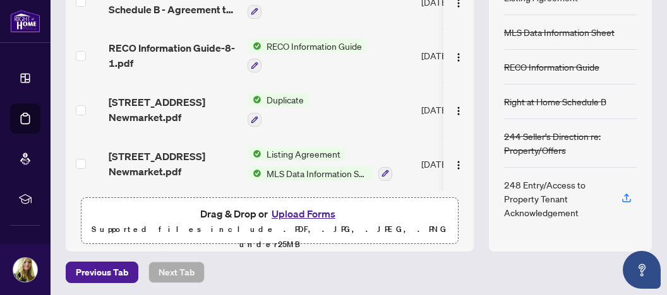 The image size is (667, 295). Describe the element at coordinates (570, 143) in the screenshot. I see `div: 244 Seller’s Direction re: Property/Offers` at that location.